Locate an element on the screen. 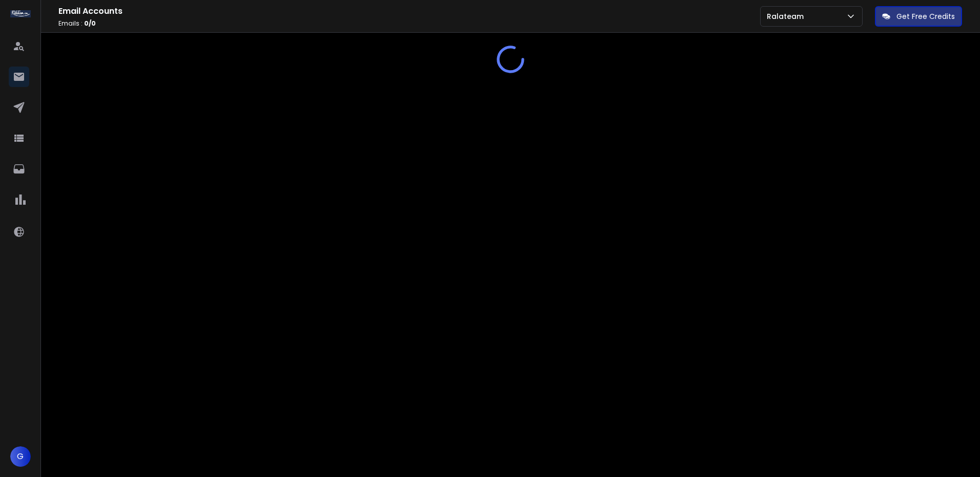  img: logo is located at coordinates (21, 14).